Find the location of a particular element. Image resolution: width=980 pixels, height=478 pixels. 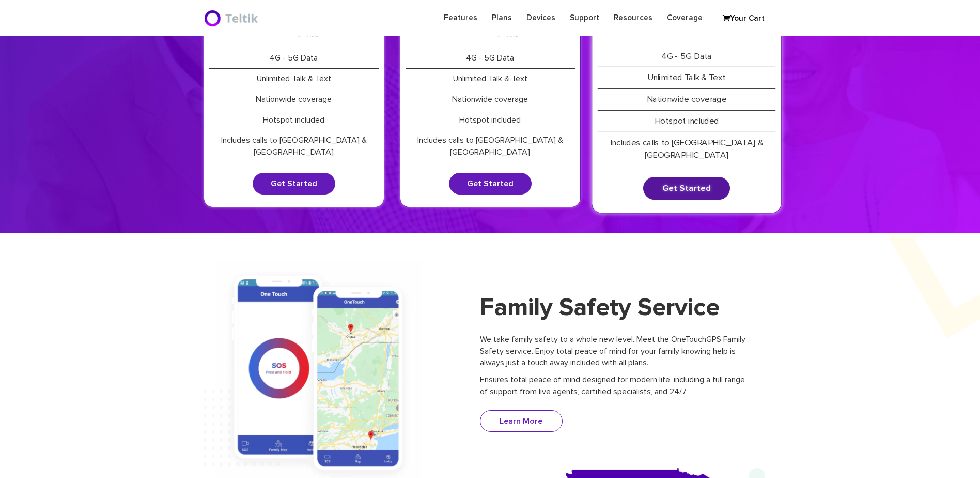

div: 20 is located at coordinates (490, 27).